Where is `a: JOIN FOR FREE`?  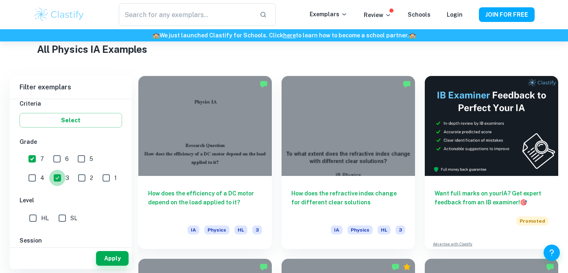 a: JOIN FOR FREE is located at coordinates (507, 15).